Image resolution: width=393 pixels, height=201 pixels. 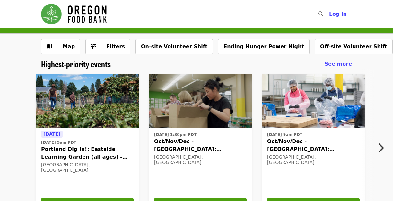 I want to click on button: Log in, so click(x=338, y=14).